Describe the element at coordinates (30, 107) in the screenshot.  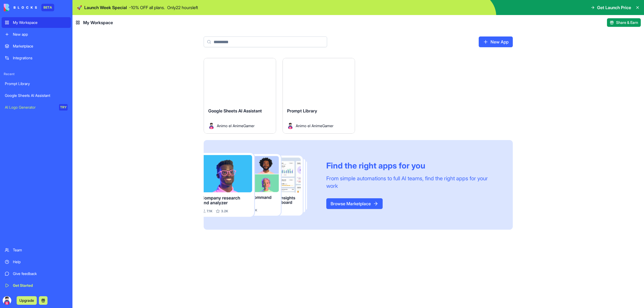
I see `div: AI Logo Generator` at that location.